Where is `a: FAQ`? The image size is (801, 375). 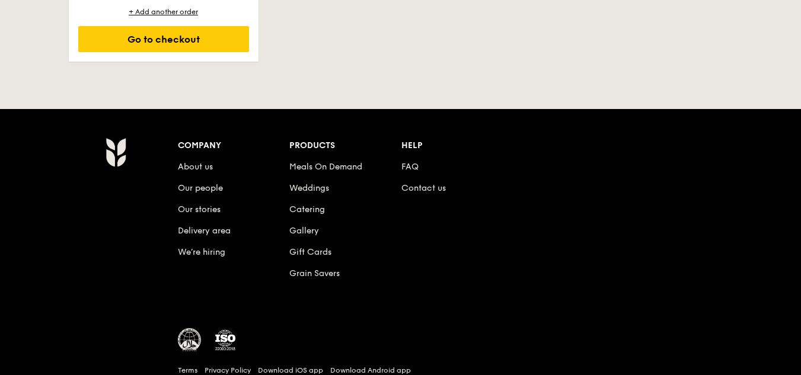
a: FAQ is located at coordinates (410, 167).